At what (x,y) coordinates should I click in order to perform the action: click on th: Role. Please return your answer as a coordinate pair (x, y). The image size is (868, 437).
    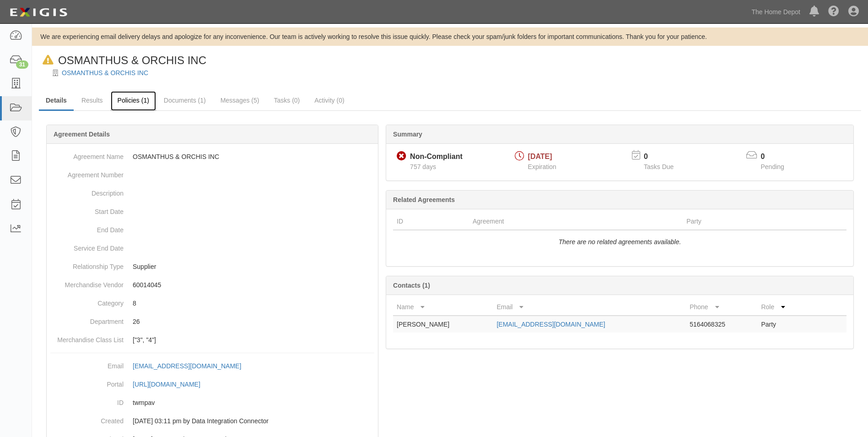
    Looking at the image, I should click on (783, 307).